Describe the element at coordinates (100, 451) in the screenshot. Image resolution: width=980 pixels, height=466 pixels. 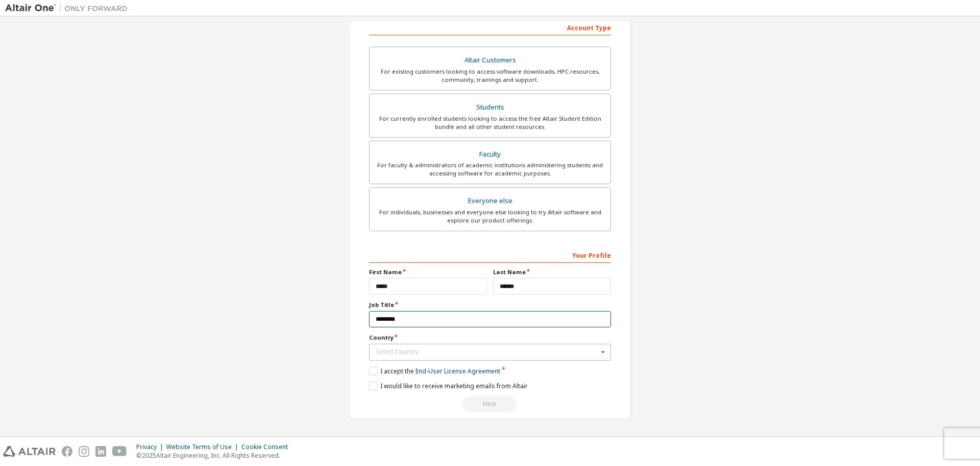
I see `img: linkedin.svg` at that location.